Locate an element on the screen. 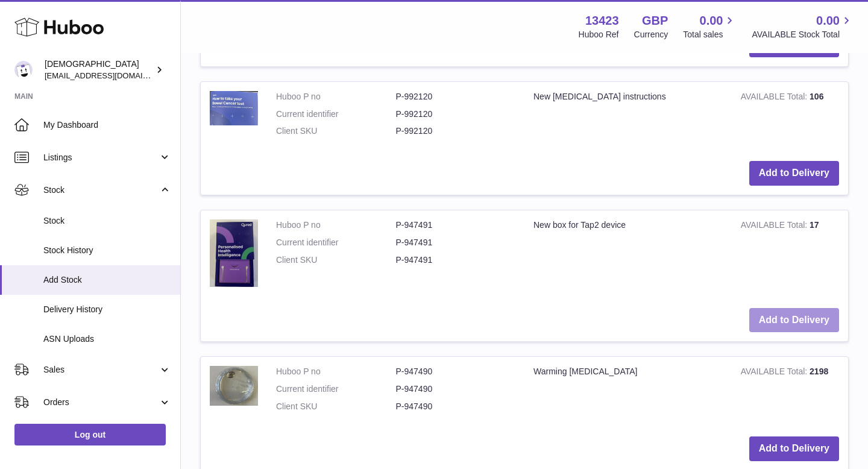  span: AVAILABLE Stock Total is located at coordinates (803, 34).